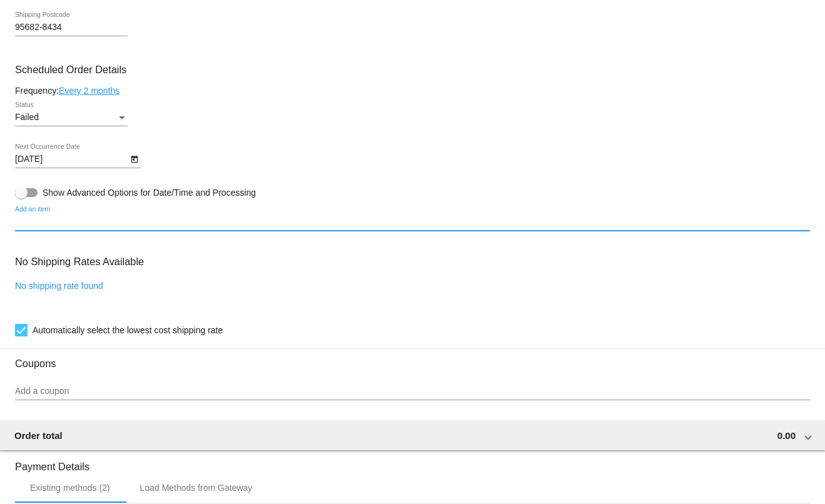 The height and width of the screenshot is (504, 825). What do you see at coordinates (59, 286) in the screenshot?
I see `a: No shipping rate found` at bounding box center [59, 286].